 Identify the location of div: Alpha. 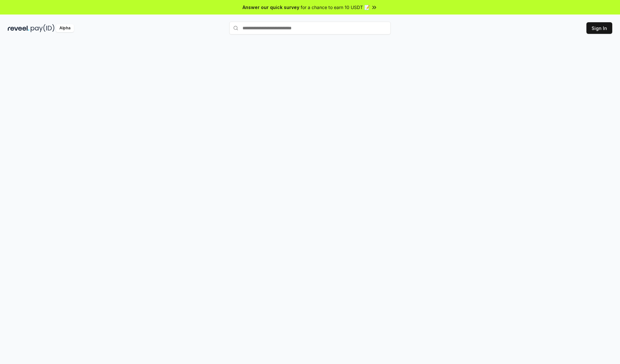
(65, 28).